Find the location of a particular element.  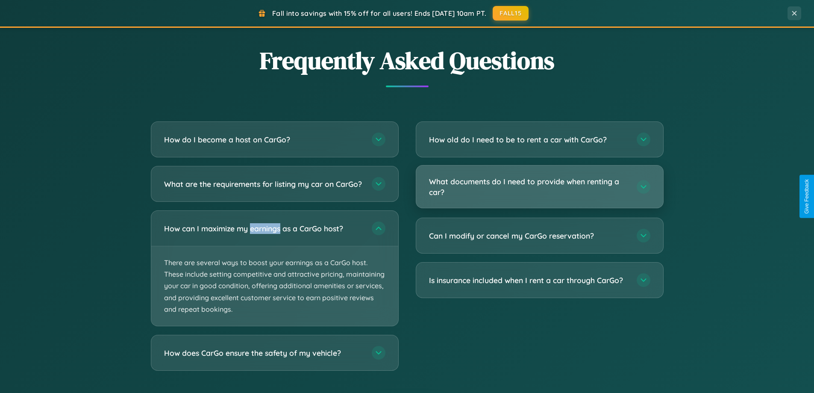

p: There are several ways to boost your earnings as a CarGo host. These include setting competitive ... is located at coordinates (275, 286).